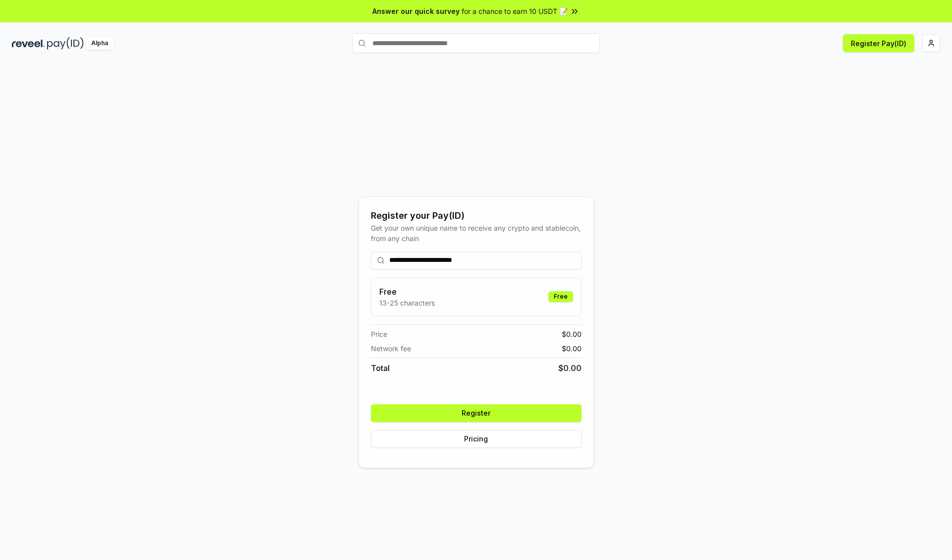  I want to click on img: reveel_dark, so click(28, 43).